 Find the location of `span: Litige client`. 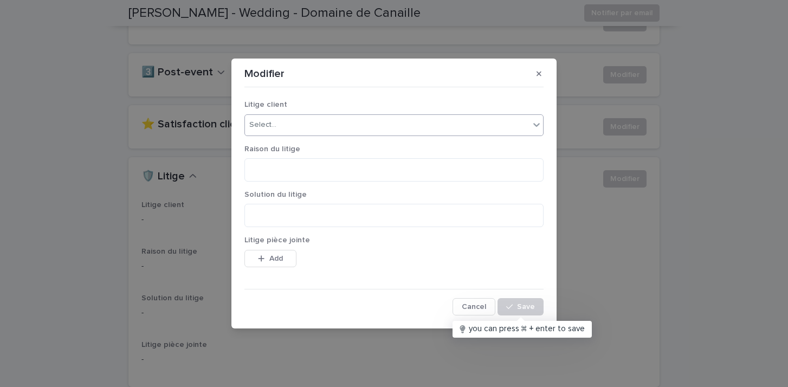

span: Litige client is located at coordinates (266, 105).